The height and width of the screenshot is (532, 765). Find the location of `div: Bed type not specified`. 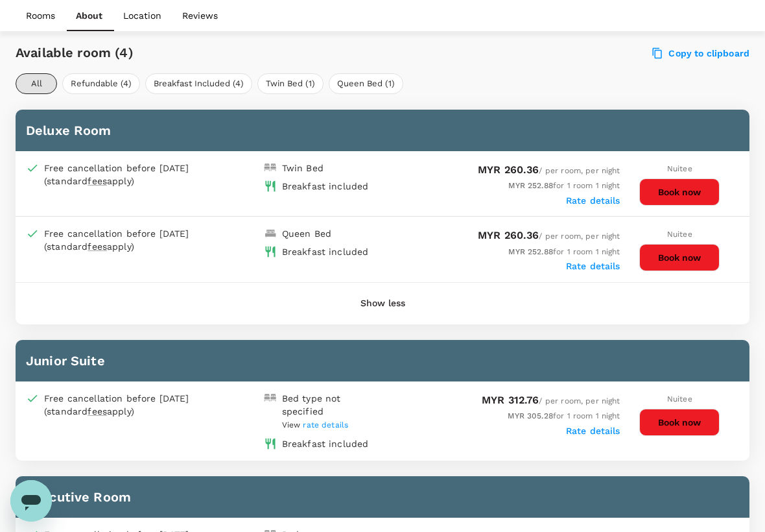

div: Bed type not specified is located at coordinates (332, 404).